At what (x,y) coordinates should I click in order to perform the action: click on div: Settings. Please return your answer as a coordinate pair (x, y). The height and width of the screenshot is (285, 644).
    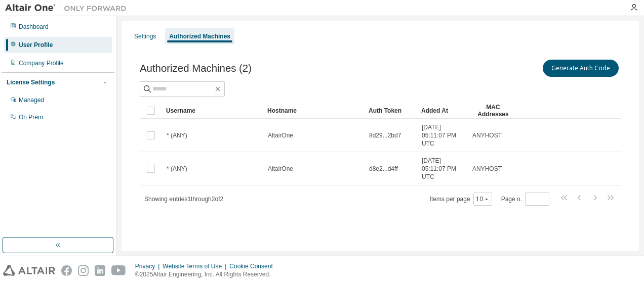
    Looking at the image, I should click on (145, 37).